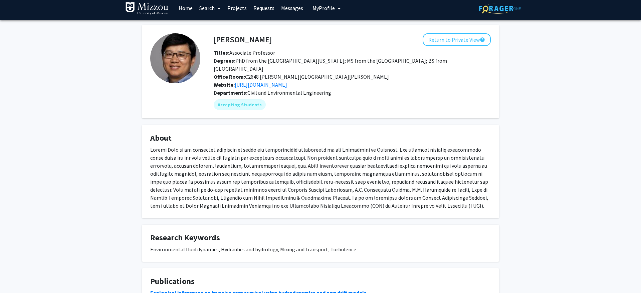 The height and width of the screenshot is (293, 641). What do you see at coordinates (320, 238) in the screenshot?
I see `h4: Research Keywords` at bounding box center [320, 238].